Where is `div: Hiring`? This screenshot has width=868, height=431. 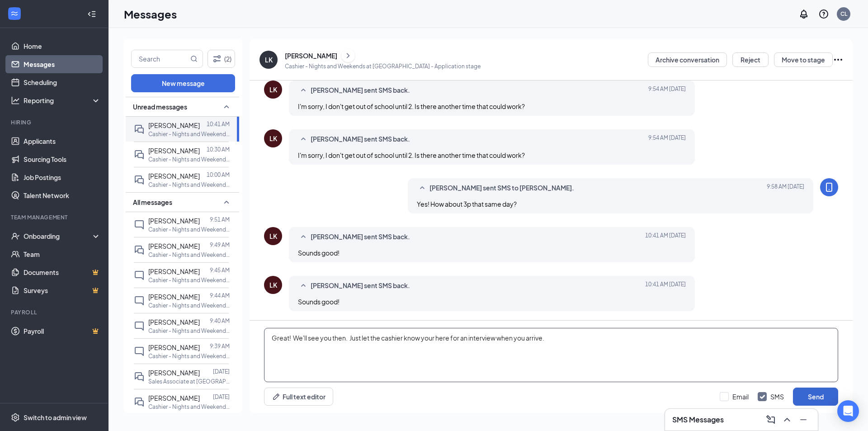
div: Hiring is located at coordinates (55, 122).